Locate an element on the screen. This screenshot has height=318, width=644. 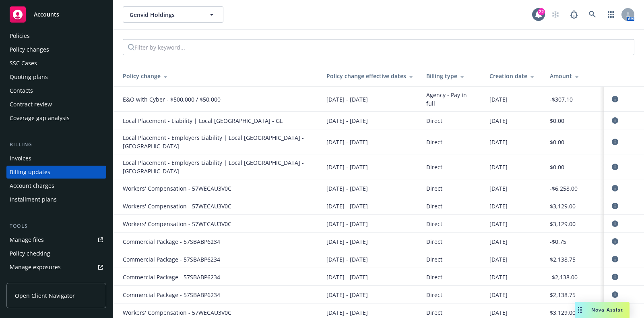
span: $3,129.00 is located at coordinates (563, 206).